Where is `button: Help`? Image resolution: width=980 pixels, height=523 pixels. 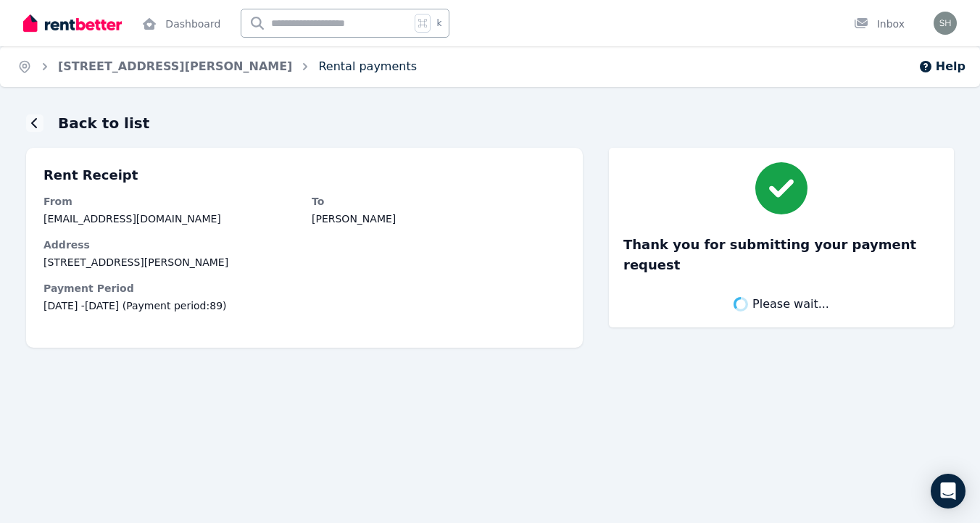
button: Help is located at coordinates (942, 67).